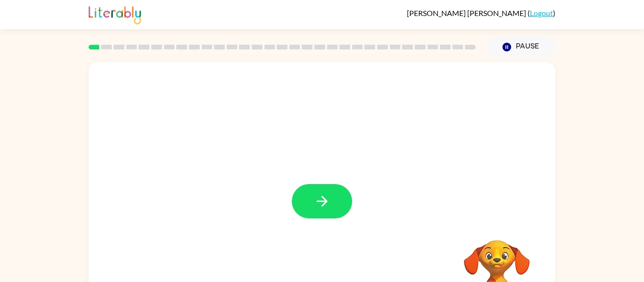  I want to click on img: Literably, so click(115, 14).